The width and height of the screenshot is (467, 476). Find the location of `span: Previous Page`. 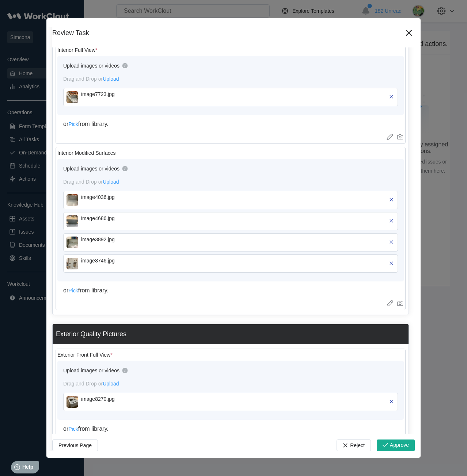

span: Previous Page is located at coordinates (75, 446).